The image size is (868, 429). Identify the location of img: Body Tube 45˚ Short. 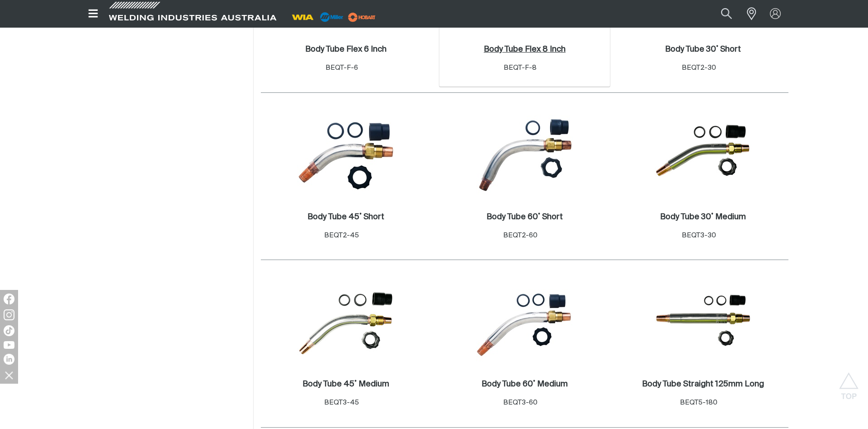
(346, 153).